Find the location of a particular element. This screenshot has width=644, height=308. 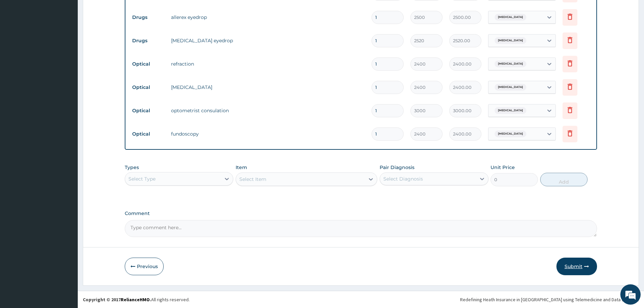

label: Comment is located at coordinates (361, 214).